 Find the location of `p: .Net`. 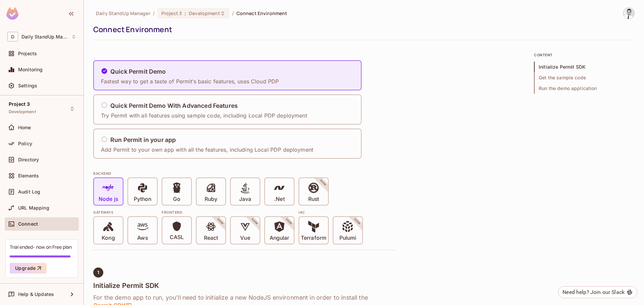

p: .Net is located at coordinates (279, 199).